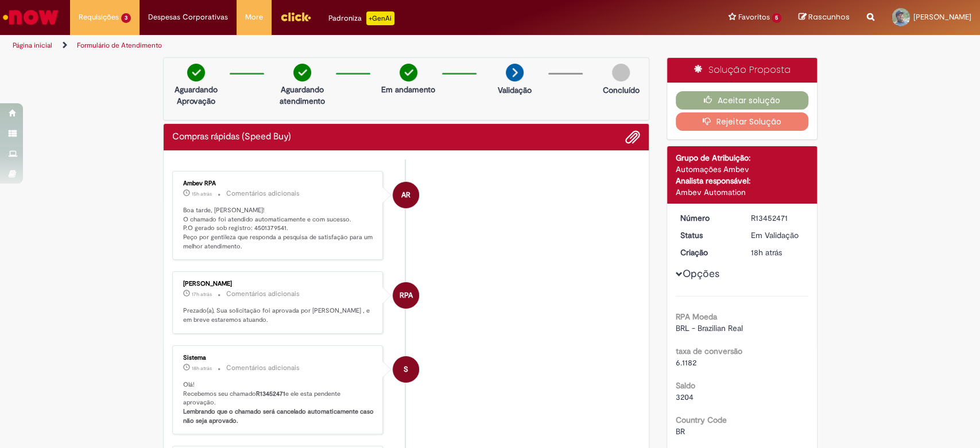  Describe the element at coordinates (408, 90) in the screenshot. I see `p: Em andamento` at that location.